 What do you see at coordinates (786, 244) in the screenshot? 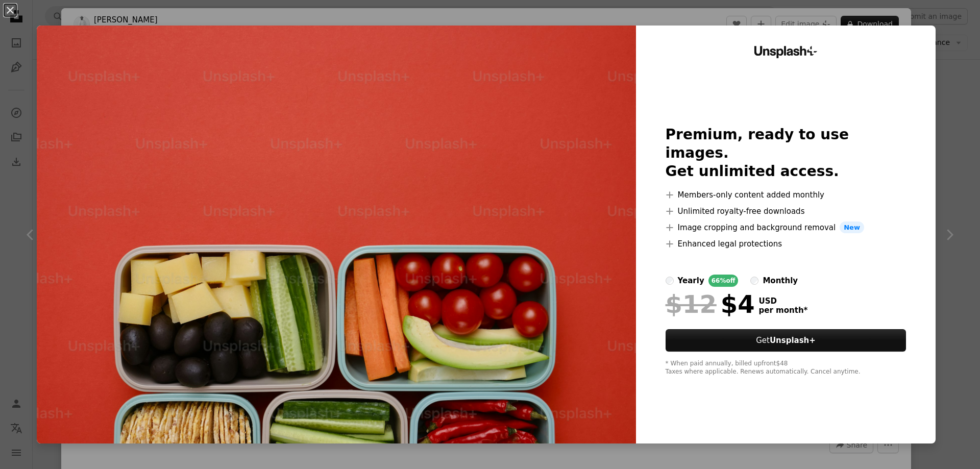
I see `li: Enhanced legal protections` at bounding box center [786, 244].